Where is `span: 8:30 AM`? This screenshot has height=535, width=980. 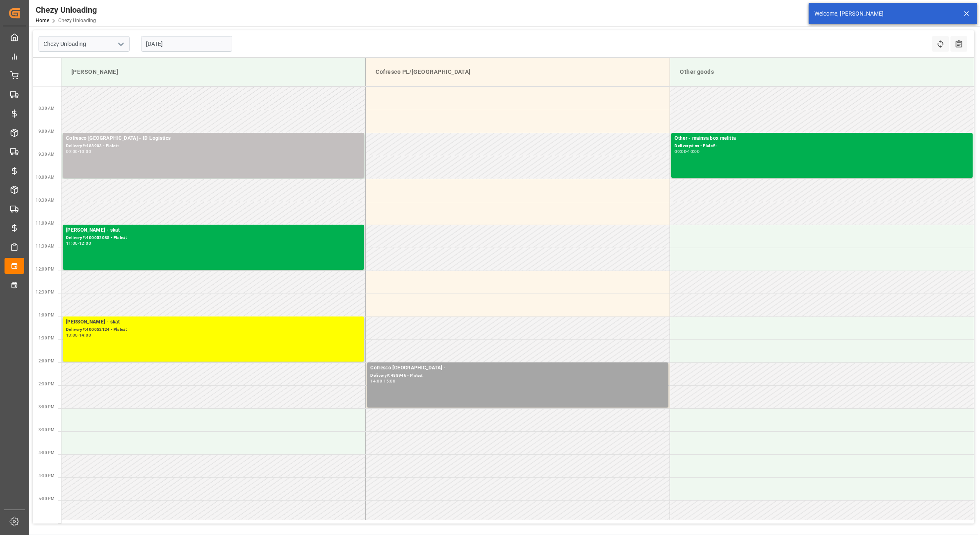 span: 8:30 AM is located at coordinates (46, 108).